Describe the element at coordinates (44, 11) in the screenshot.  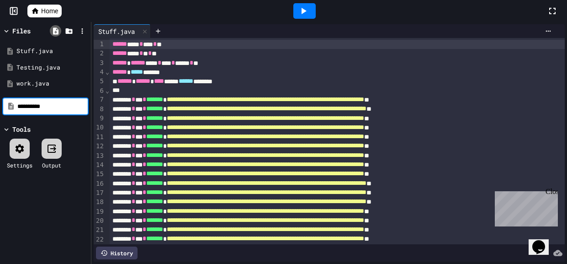
I see `a: Home` at that location.